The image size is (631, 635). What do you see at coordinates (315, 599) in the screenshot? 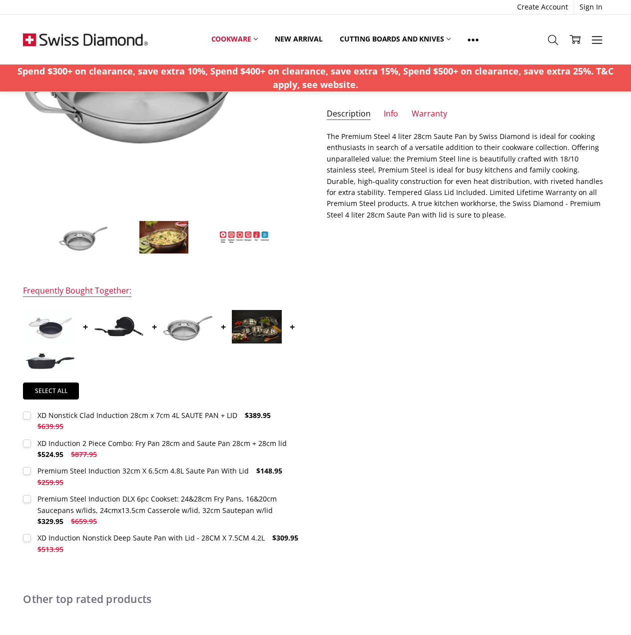
I see `h2: Other top rated products` at bounding box center [315, 599].